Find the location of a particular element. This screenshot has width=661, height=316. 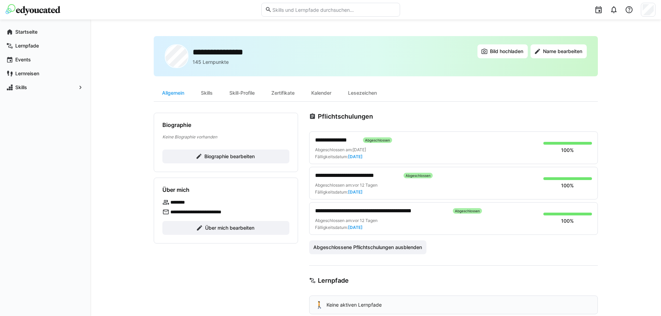

button: Bild hochladen is located at coordinates (502, 51).